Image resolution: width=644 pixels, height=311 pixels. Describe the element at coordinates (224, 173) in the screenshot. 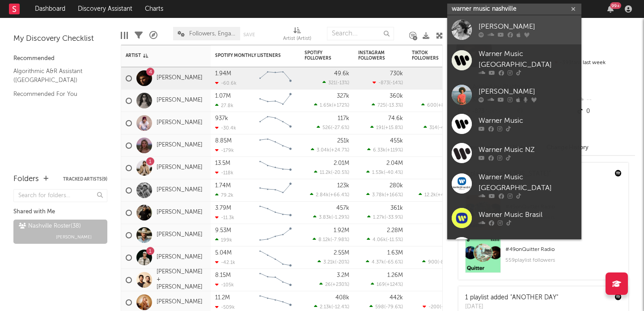

I see `div: -118k` at that location.